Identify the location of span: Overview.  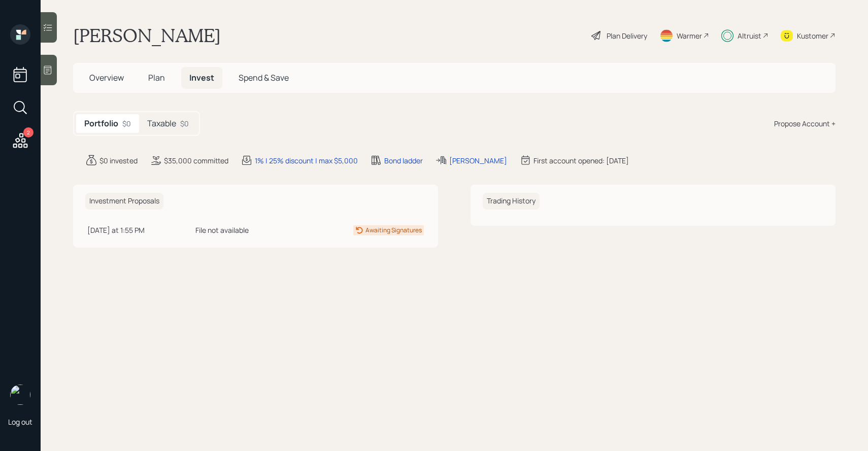
(106, 77).